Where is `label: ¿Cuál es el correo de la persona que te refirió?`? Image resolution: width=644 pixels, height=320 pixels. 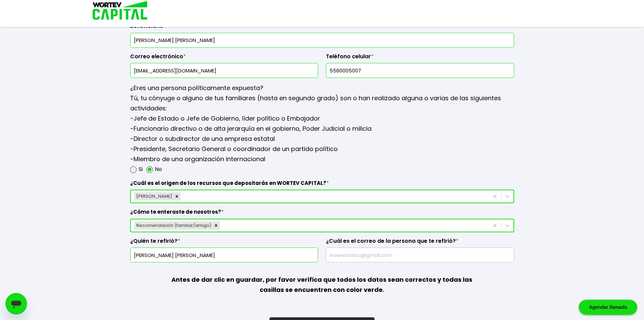 label: ¿Cuál es el correo de la persona que te refirió? is located at coordinates (420, 242).